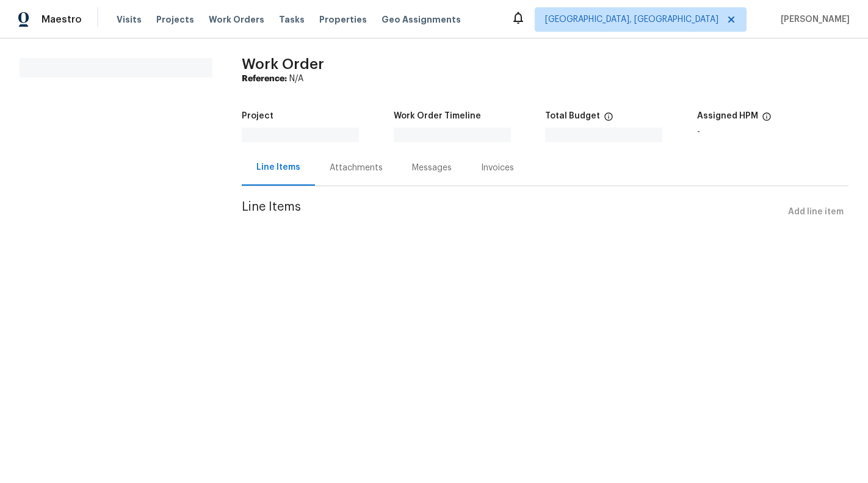 This screenshot has height=483, width=868. What do you see at coordinates (343, 19) in the screenshot?
I see `span: Properties` at bounding box center [343, 19].